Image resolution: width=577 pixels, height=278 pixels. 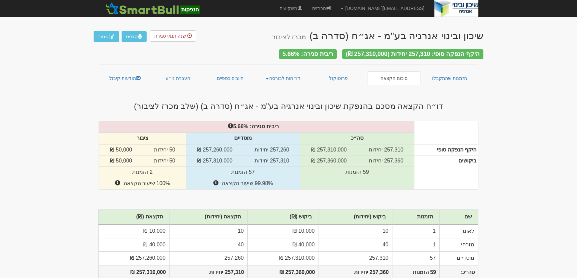 I want to click on td: 100% שיעור הקצאה, so click(x=142, y=184).